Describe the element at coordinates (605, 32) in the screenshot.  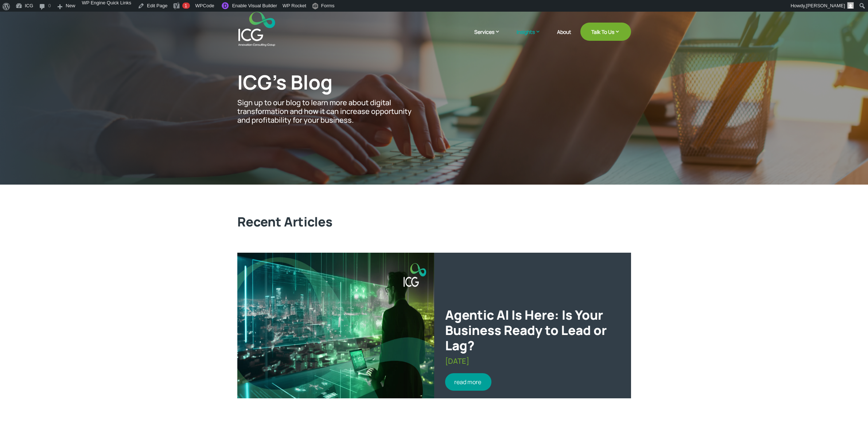
I see `a: Talk To Us` at that location.